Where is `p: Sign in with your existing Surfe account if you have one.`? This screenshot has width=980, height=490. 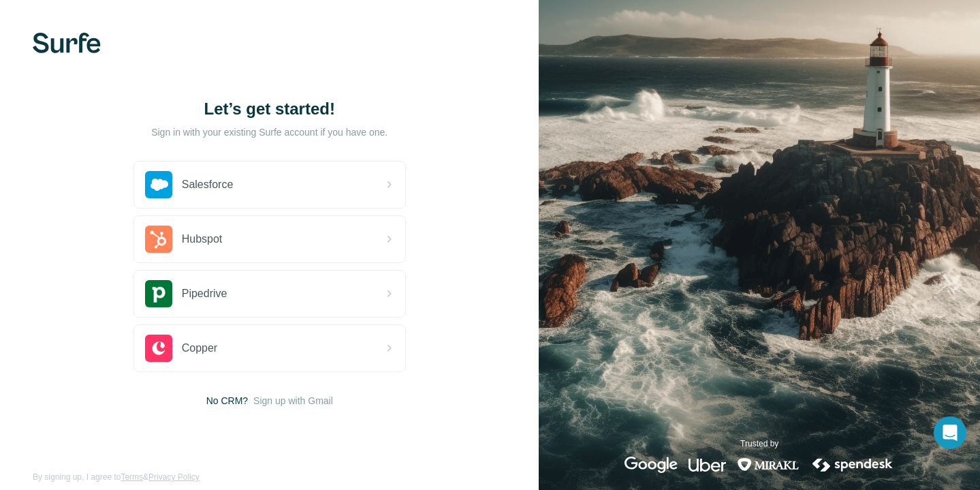
p: Sign in with your existing Surfe account if you have one. is located at coordinates (269, 132).